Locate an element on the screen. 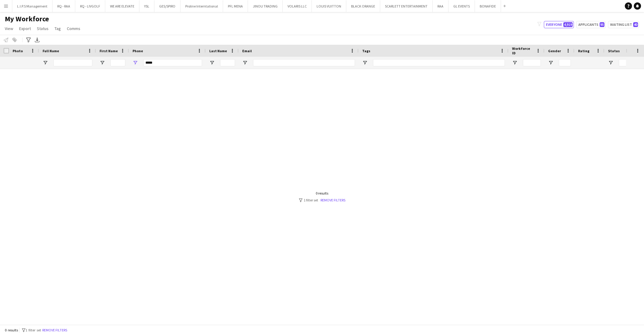 The image size is (644, 335). app-action-btn: Advanced filters is located at coordinates (29, 40).